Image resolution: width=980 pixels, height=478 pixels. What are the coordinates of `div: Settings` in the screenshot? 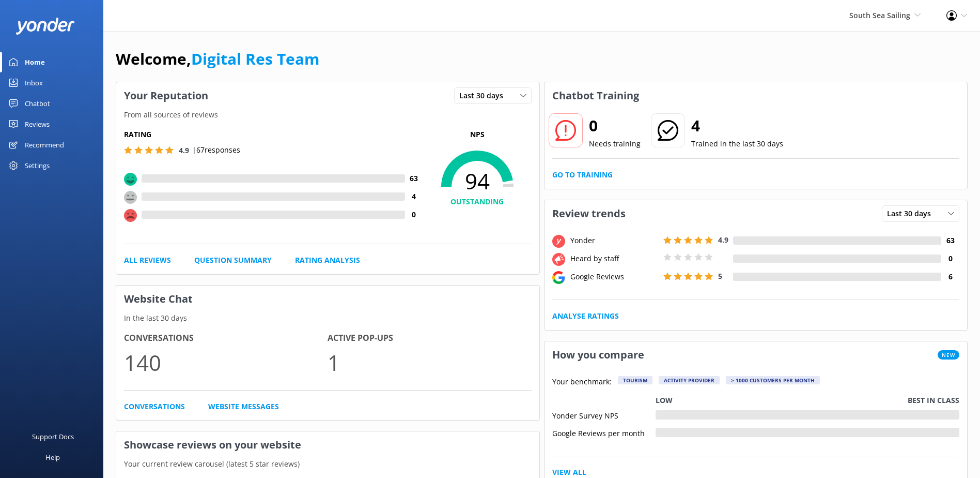 It's located at (37, 166).